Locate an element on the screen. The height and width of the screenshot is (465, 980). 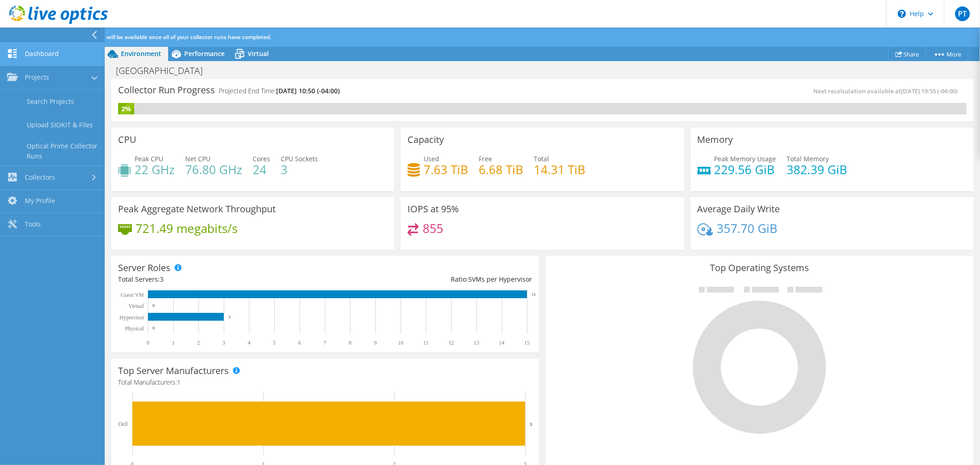
h3: Top Server Manufacturers is located at coordinates (173, 371).